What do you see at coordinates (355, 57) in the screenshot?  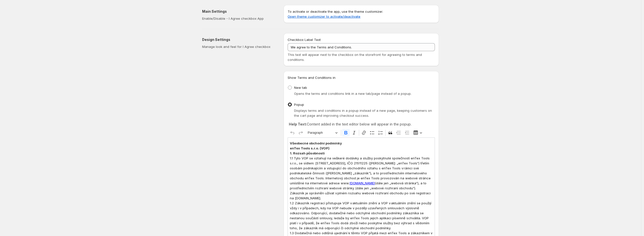 I see `span: This text will appear next to the checkbox on the storefront for agreeing to terms and conditions.` at bounding box center [355, 57].